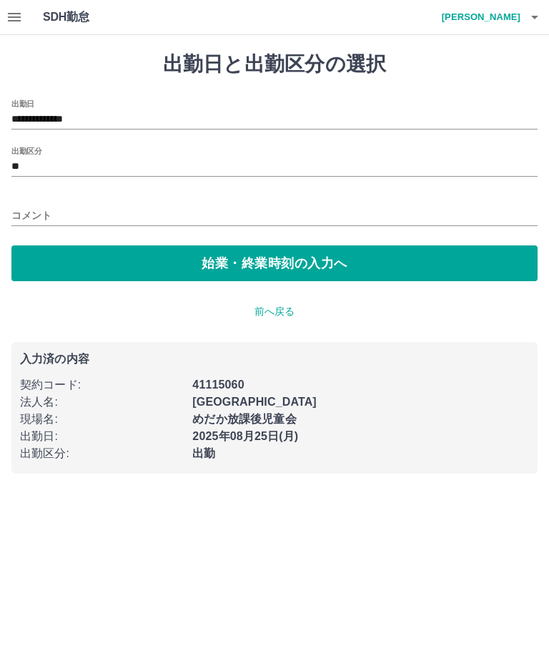 Image resolution: width=549 pixels, height=659 pixels. I want to click on p: 前へ戻る, so click(275, 311).